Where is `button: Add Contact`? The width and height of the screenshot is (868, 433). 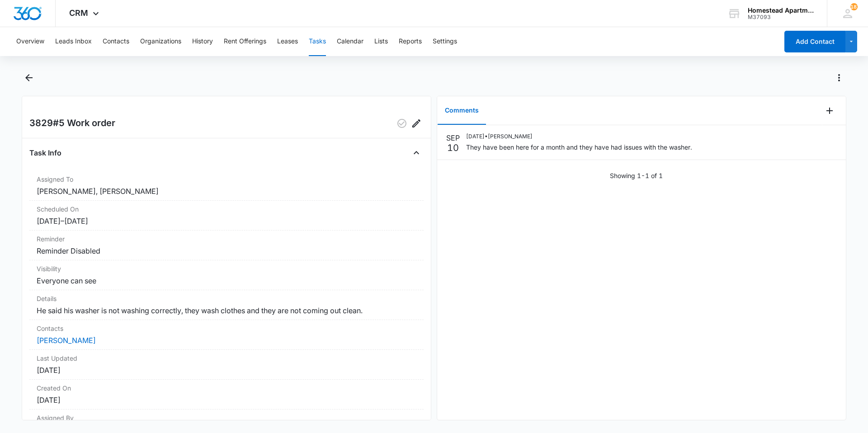
button: Add Contact is located at coordinates (815, 42).